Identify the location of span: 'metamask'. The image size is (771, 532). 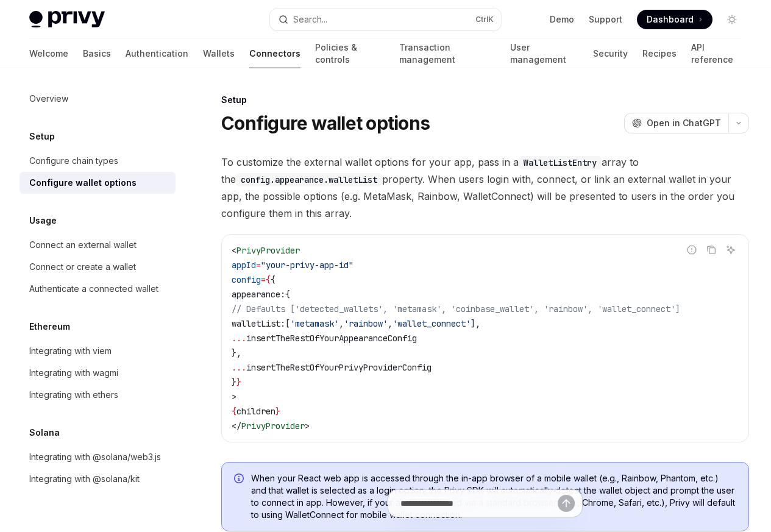
(315, 323).